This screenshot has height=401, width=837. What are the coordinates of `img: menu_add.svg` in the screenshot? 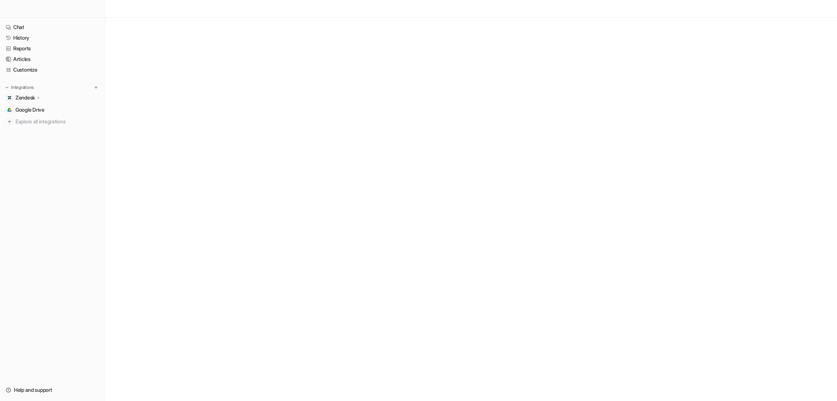 It's located at (96, 87).